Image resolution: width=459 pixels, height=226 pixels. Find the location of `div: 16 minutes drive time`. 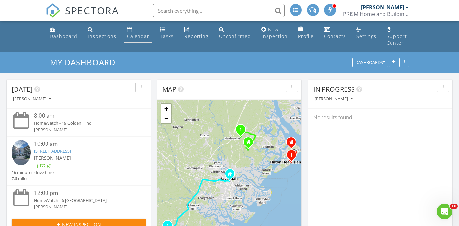

div: 16 minutes drive time is located at coordinates (33, 172).